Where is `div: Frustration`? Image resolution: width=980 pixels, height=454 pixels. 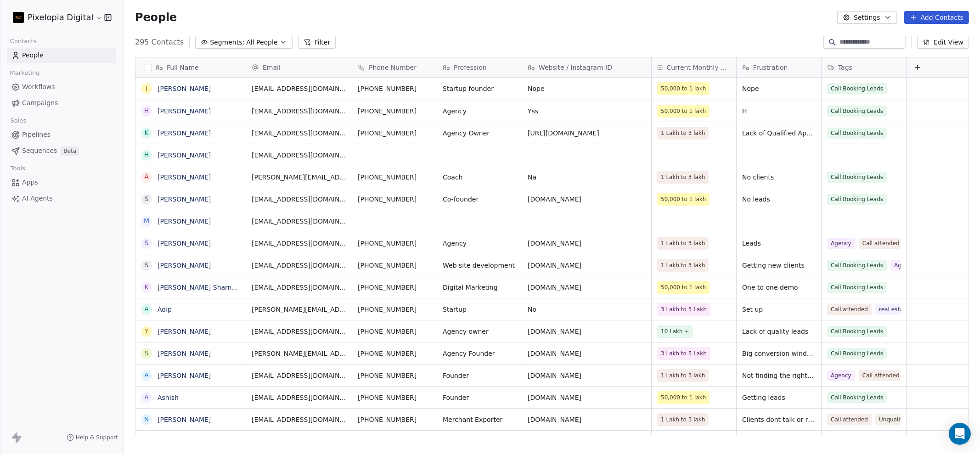
div: Frustration is located at coordinates (779, 67).